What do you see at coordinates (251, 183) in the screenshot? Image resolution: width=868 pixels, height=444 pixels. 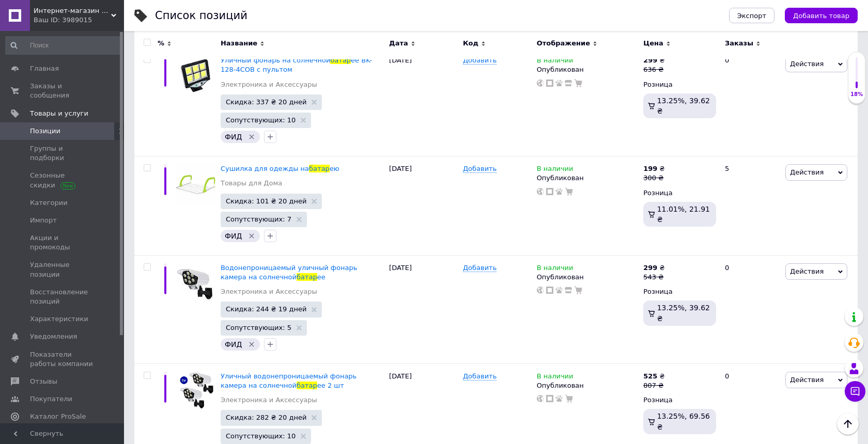 I see `a: Товары для Дома` at bounding box center [251, 183].